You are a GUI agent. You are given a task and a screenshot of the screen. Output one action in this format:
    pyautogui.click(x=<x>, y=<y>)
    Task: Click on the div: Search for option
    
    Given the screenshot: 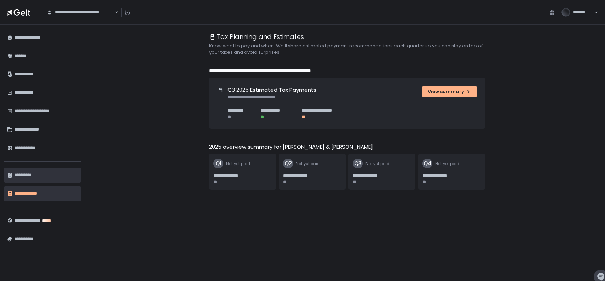 What is the action you would take?
    pyautogui.click(x=80, y=12)
    